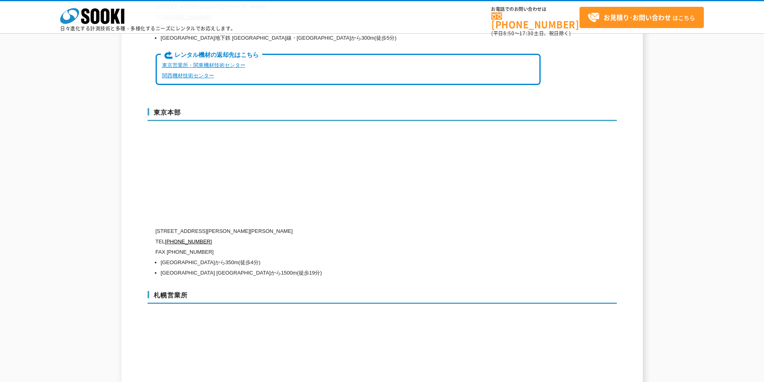 The height and width of the screenshot is (382, 764). Describe the element at coordinates (382, 115) in the screenshot. I see `h3: 東京本部` at that location.